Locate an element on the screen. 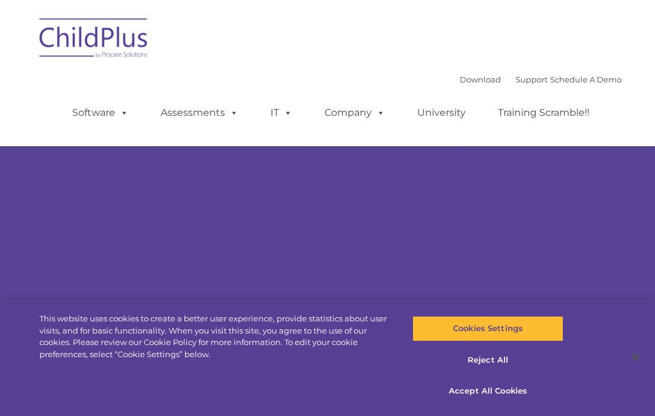 This screenshot has width=655, height=416. button: Accept All Cookies is located at coordinates (488, 391).